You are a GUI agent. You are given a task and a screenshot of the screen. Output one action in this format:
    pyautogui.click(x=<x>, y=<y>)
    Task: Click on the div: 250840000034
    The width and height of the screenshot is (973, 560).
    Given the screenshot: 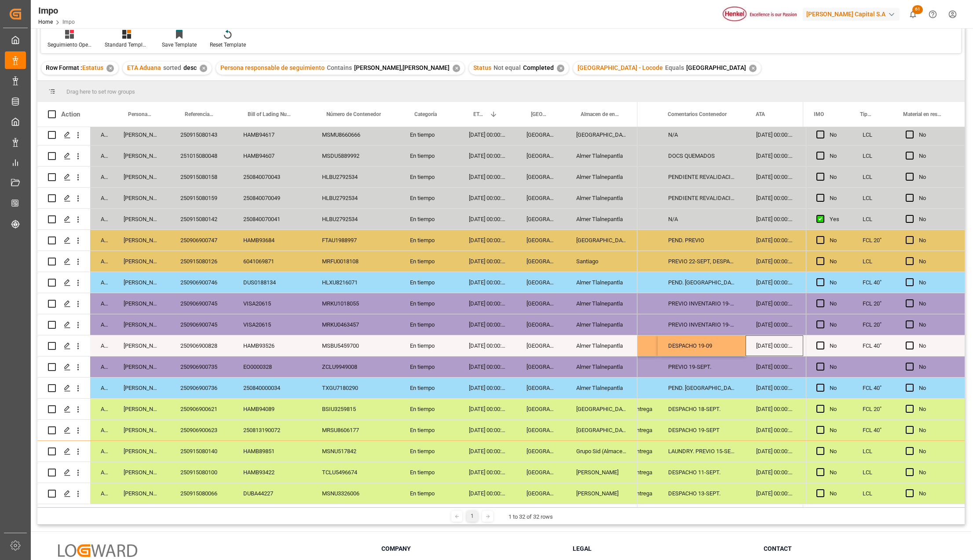 What is the action you would take?
    pyautogui.click(x=272, y=387)
    